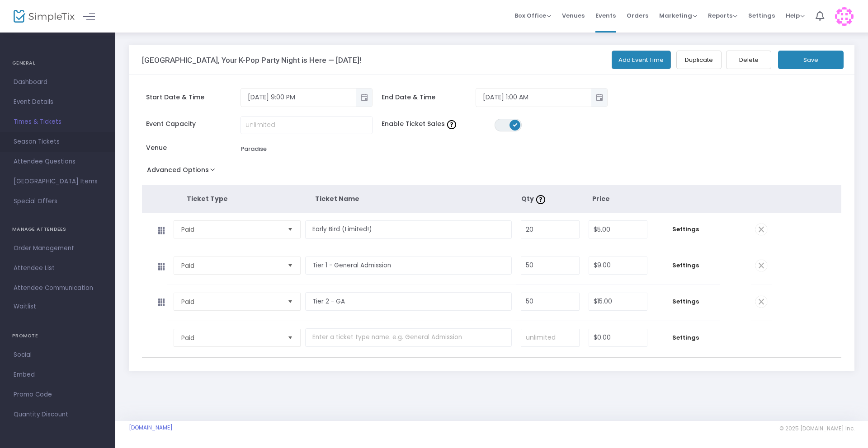  Describe the element at coordinates (605, 16) in the screenshot. I see `span: Events` at that location.